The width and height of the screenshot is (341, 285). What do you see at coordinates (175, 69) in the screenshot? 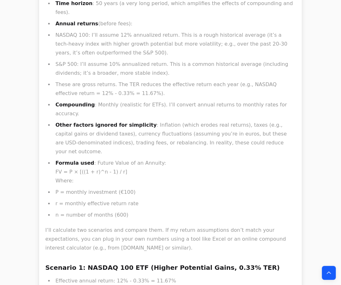
I see `li: S&P 500: I’ll assume 10% annualized return. This is a common historical average (including divide...` at bounding box center [175, 69].